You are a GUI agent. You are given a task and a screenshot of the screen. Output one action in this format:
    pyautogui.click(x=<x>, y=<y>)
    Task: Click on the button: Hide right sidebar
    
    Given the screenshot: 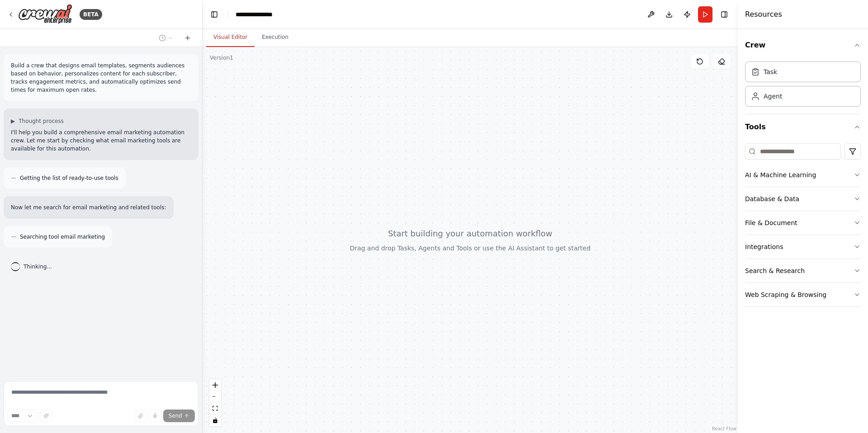 What is the action you would take?
    pyautogui.click(x=725, y=15)
    